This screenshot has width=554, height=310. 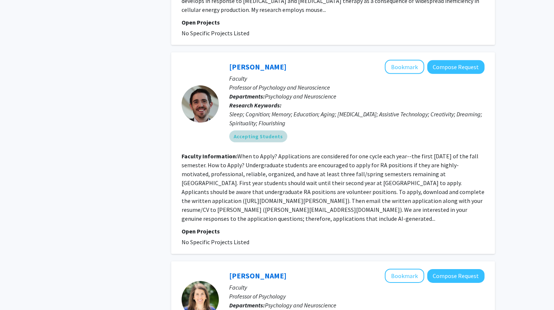 What do you see at coordinates (456, 67) in the screenshot?
I see `button: Compose Request to Michael Scullin` at bounding box center [456, 67].